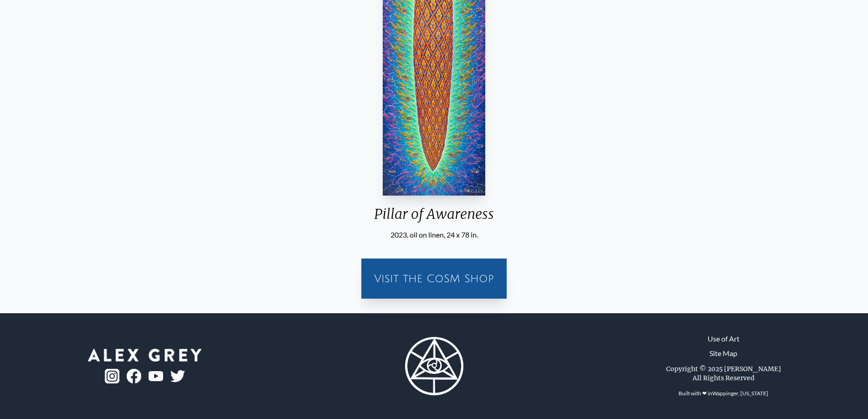 This screenshot has width=868, height=419. Describe the element at coordinates (134, 376) in the screenshot. I see `img: fb-logo.png` at that location.